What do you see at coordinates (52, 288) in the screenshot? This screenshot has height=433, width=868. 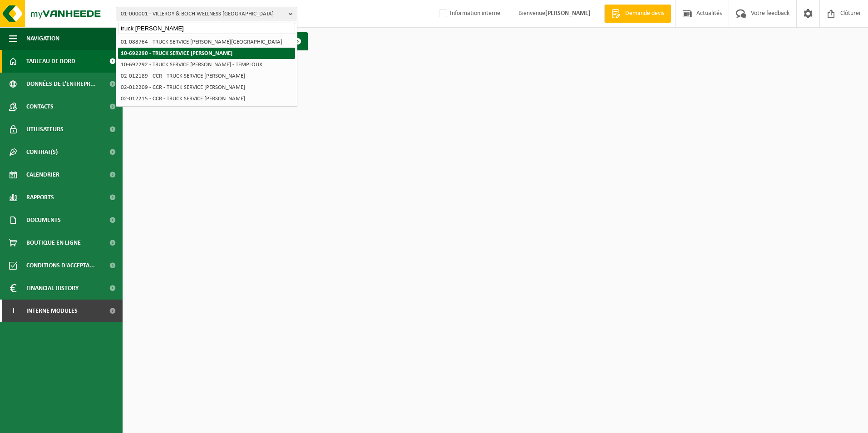 I see `span: Financial History` at bounding box center [52, 288].